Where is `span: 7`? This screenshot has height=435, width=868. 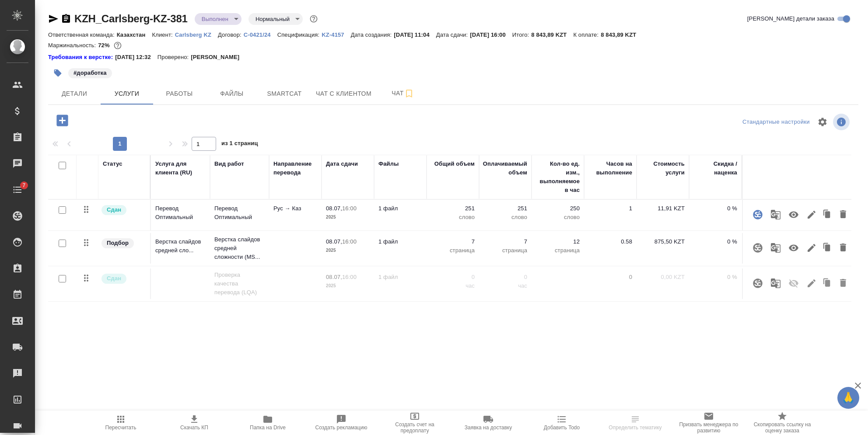
span: 7 is located at coordinates (23, 186).